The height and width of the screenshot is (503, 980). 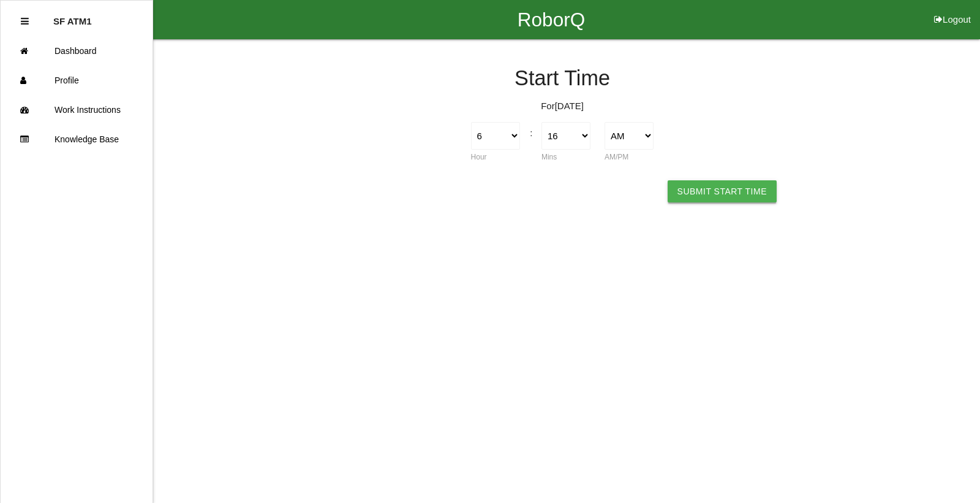 What do you see at coordinates (479, 157) in the screenshot?
I see `label: Hour` at bounding box center [479, 157].